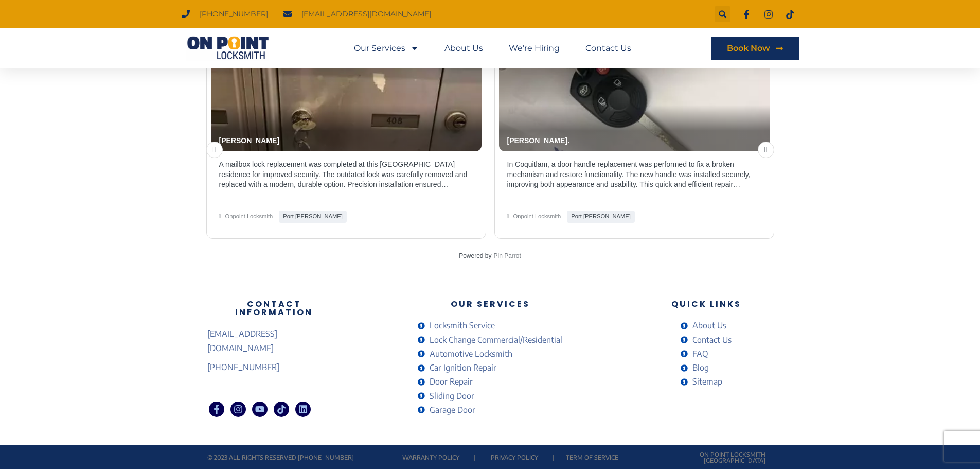 This screenshot has height=469, width=980. I want to click on span: Sliding Door, so click(451, 396).